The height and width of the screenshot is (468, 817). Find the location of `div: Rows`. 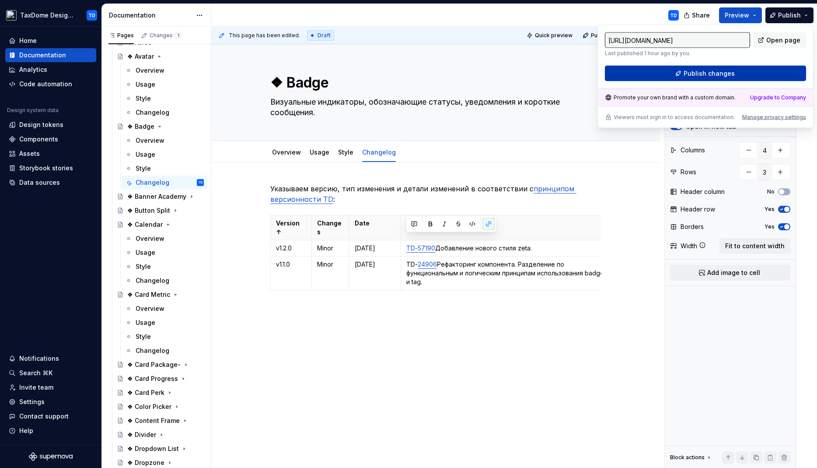

div: Rows is located at coordinates (689, 172).